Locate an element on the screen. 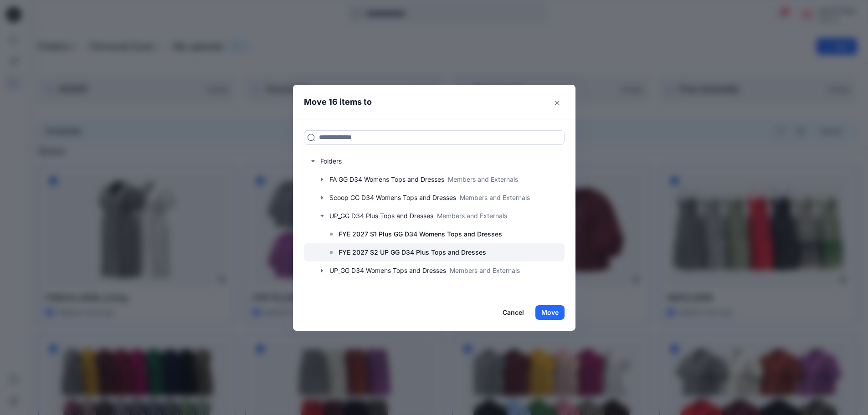 The image size is (868, 415). button: Move is located at coordinates (550, 312).